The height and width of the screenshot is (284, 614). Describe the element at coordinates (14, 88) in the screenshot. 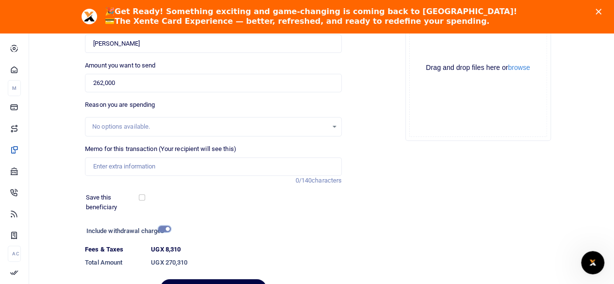

I see `li: M` at that location.